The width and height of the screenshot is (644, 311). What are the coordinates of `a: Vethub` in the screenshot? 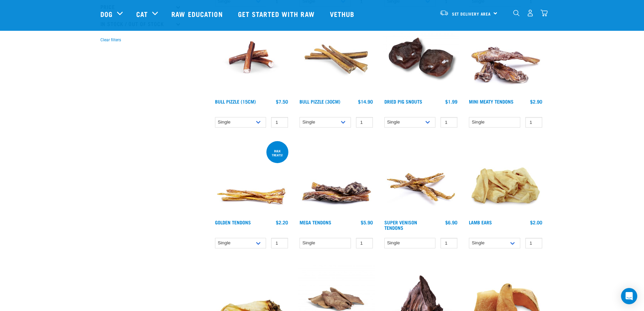 It's located at (343, 14).